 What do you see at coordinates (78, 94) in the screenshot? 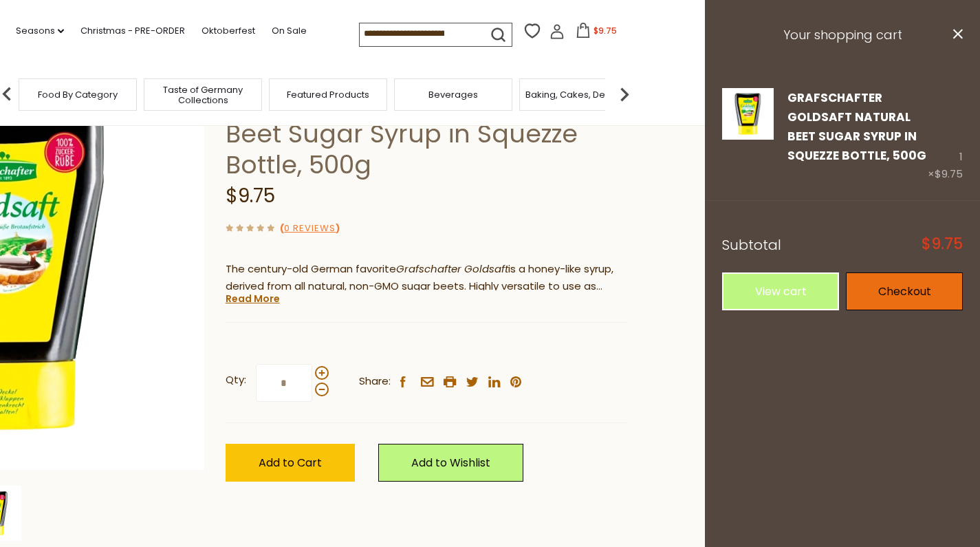
I see `a: Food By Category` at bounding box center [78, 94].